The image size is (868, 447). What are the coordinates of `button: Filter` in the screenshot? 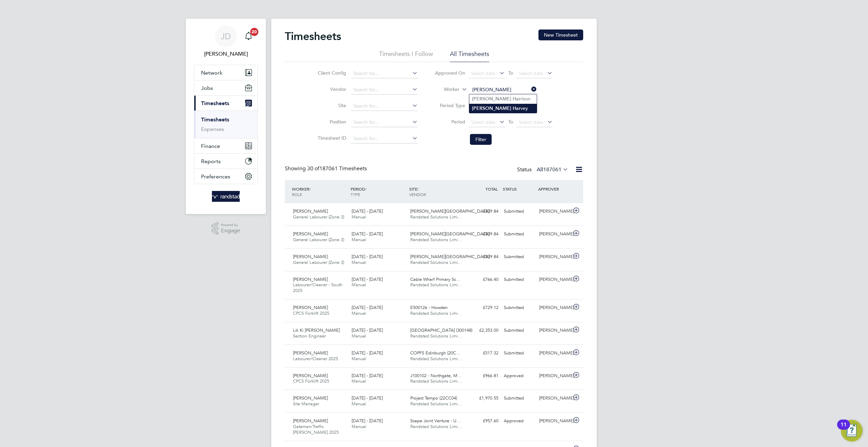 It's located at (481, 139).